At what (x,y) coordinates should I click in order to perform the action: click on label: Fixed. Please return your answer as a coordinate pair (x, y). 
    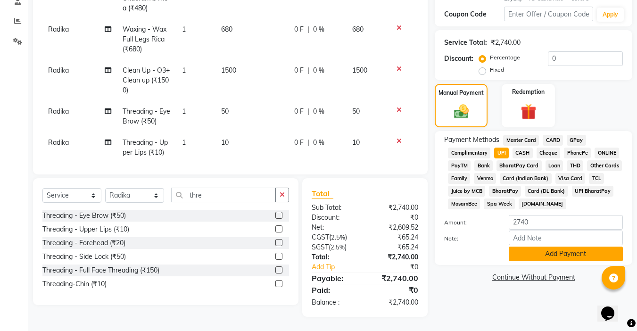
    Looking at the image, I should click on (497, 70).